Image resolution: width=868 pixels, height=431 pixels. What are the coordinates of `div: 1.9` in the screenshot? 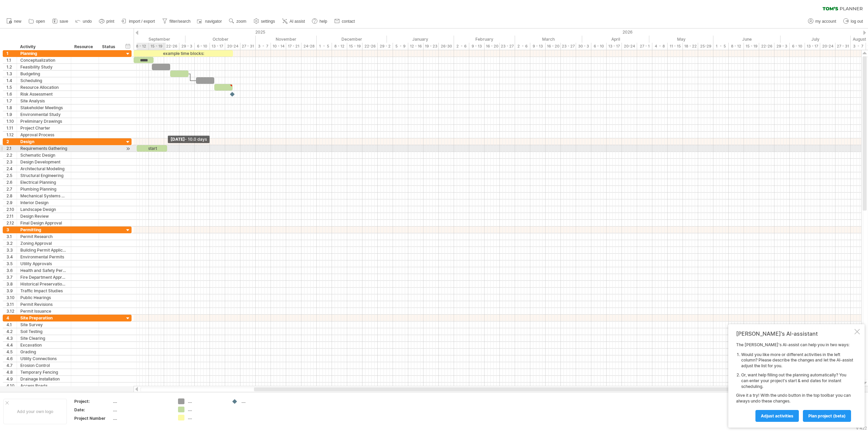 It's located at (11, 115).